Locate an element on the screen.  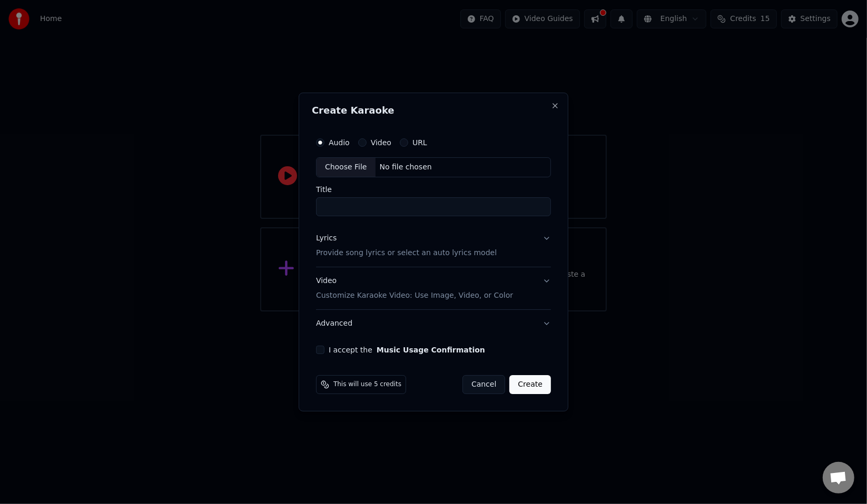
button: Create is located at coordinates (530, 385).